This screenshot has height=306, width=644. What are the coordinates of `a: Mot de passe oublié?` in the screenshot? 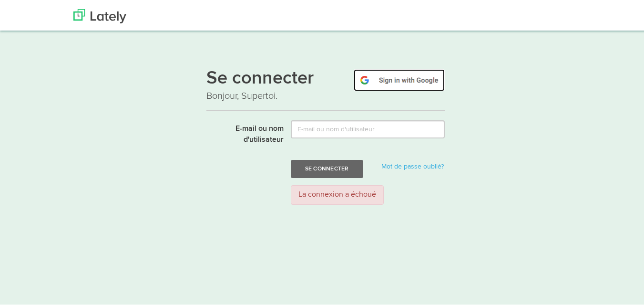 It's located at (412, 164).